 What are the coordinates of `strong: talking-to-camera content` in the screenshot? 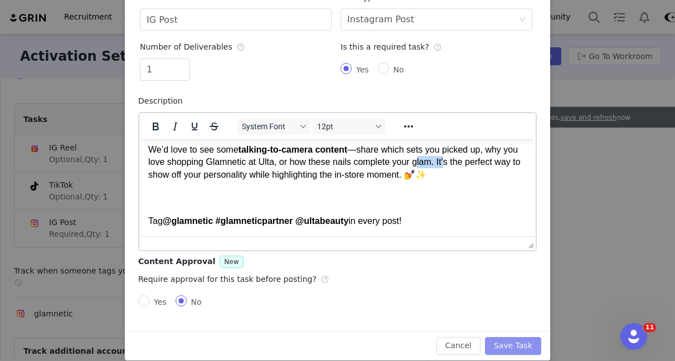 It's located at (154, 10).